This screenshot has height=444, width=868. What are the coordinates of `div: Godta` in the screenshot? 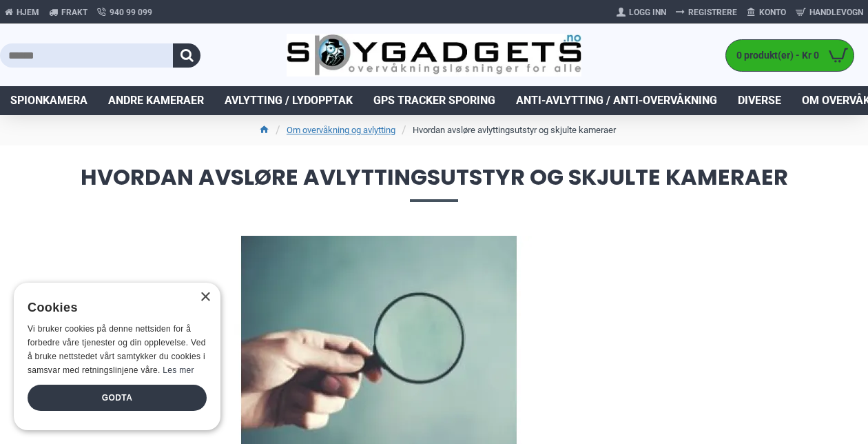 It's located at (117, 398).